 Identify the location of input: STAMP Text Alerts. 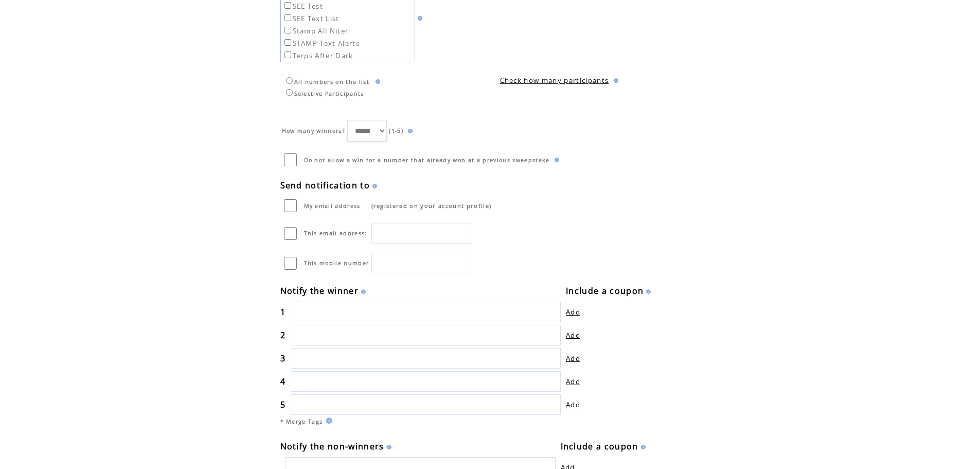
(288, 42).